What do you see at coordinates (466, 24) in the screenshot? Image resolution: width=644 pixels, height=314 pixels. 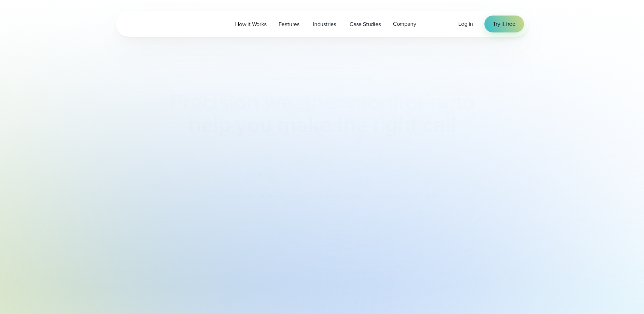 I see `a: Log in` at bounding box center [466, 24].